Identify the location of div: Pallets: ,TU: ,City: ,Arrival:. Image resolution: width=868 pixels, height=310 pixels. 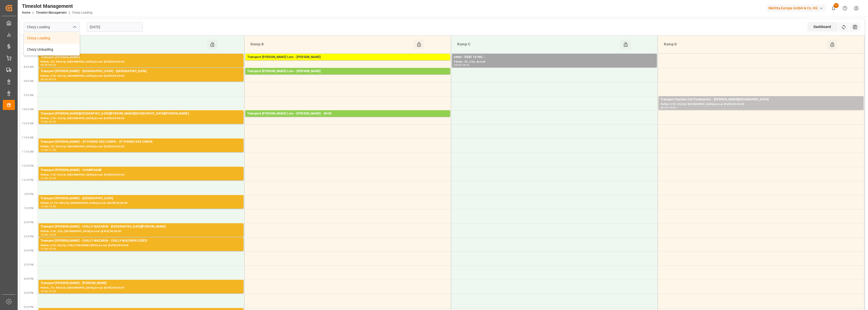
(555, 62).